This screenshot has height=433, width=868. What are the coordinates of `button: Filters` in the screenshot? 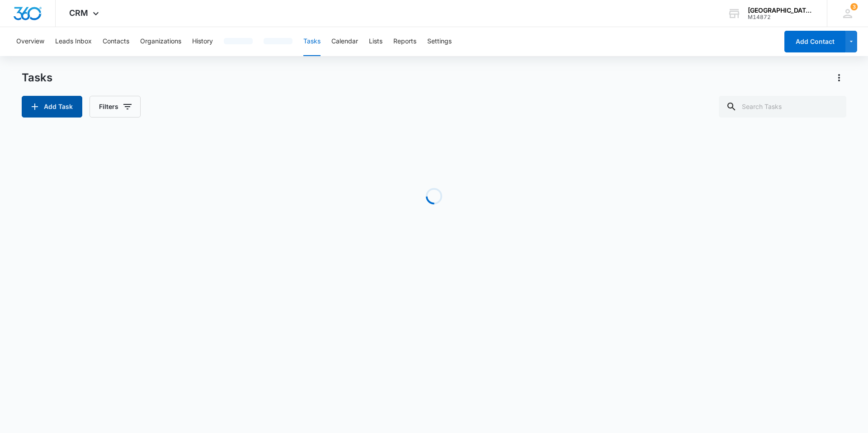 It's located at (115, 107).